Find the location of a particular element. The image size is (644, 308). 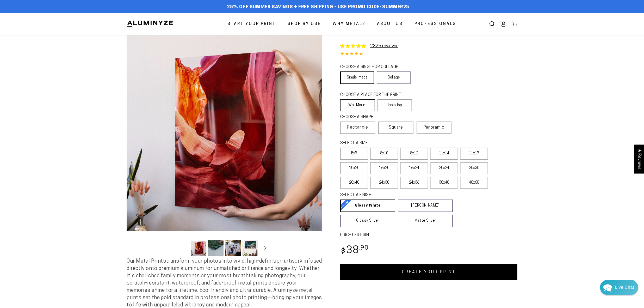

a: CREATE YOUR PRINT is located at coordinates (429, 272).